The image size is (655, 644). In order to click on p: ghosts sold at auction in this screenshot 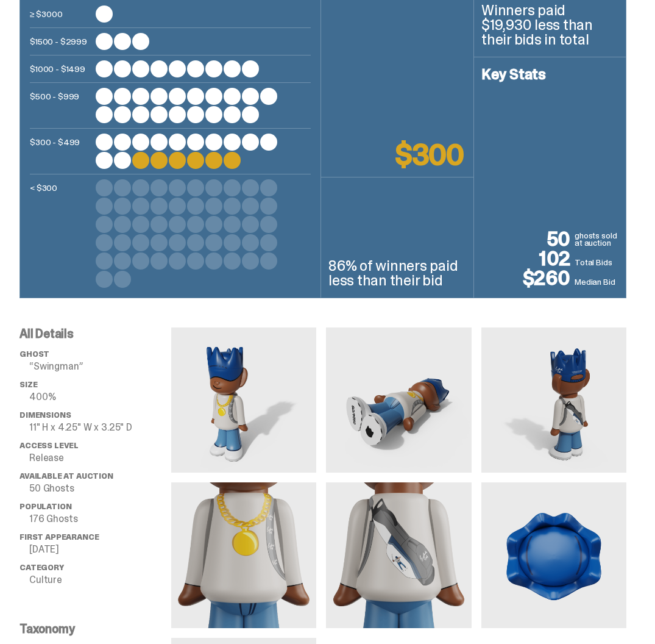, I will do `click(597, 240)`.